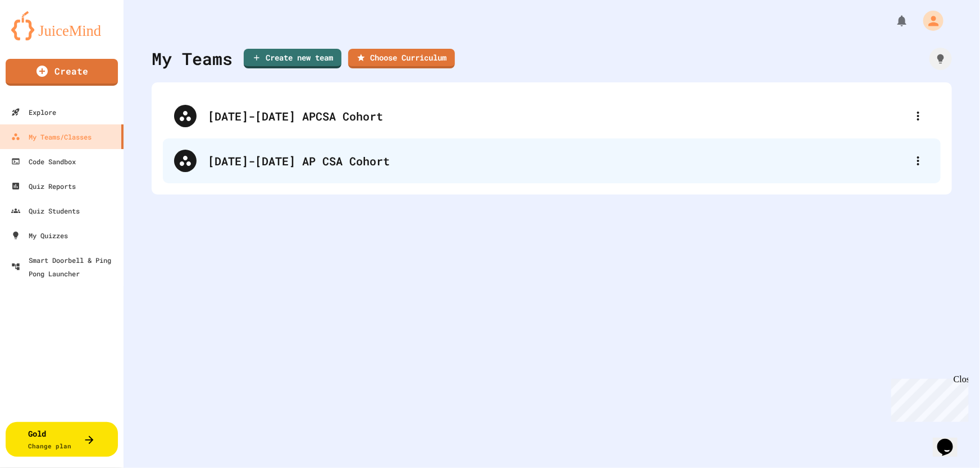  What do you see at coordinates (34, 112) in the screenshot?
I see `div: Explore` at bounding box center [34, 112].